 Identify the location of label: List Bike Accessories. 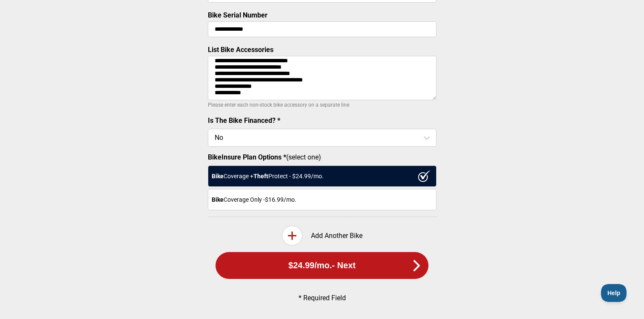
(241, 50).